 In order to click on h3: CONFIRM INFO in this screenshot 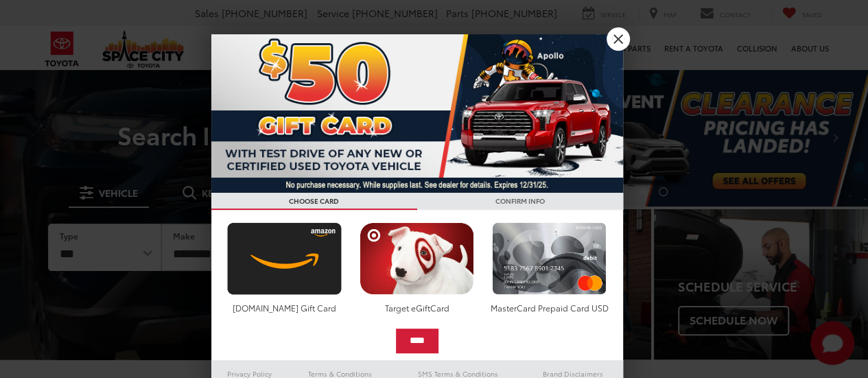, I will do `click(520, 201)`.